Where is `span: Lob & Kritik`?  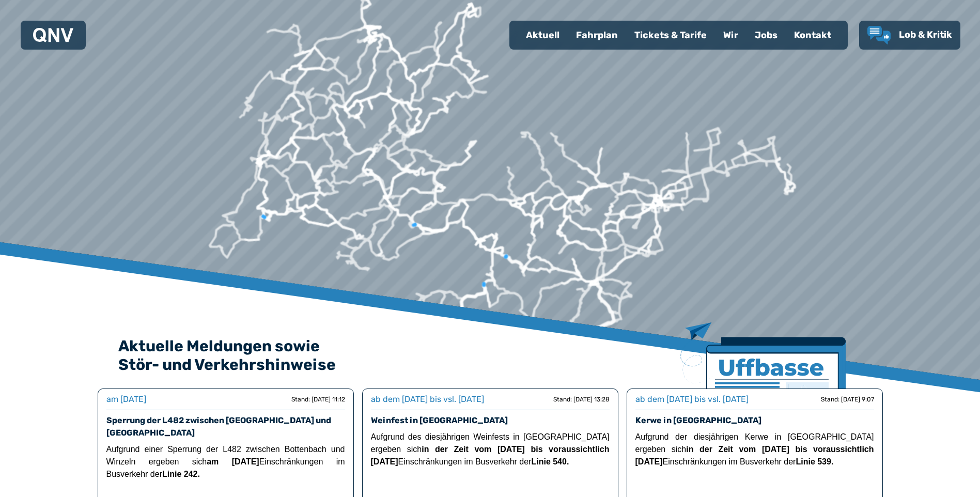
span: Lob & Kritik is located at coordinates (925, 35).